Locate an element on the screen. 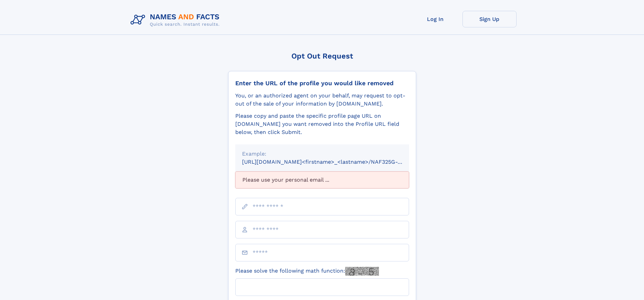 Image resolution: width=644 pixels, height=300 pixels. img: Logo Names and Facts is located at coordinates (177, 20).